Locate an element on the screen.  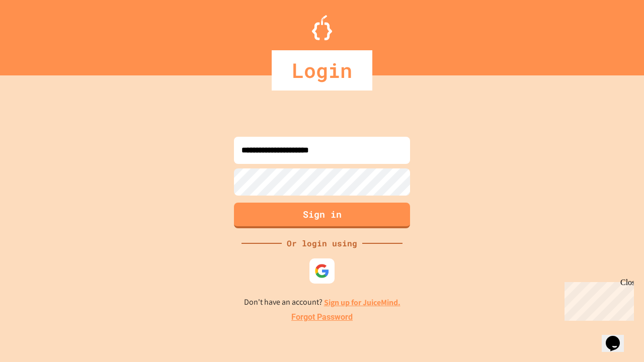
img: google-icon.svg is located at coordinates (322, 271).